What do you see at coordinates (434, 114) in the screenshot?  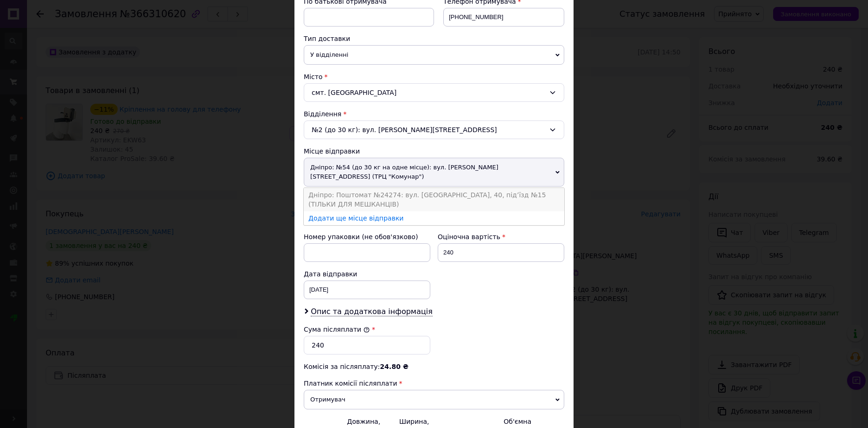 I see `div: Відділення` at bounding box center [434, 114].